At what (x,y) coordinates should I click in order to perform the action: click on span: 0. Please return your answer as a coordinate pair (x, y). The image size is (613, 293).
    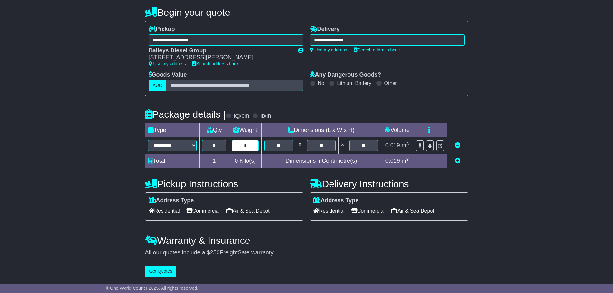
    Looking at the image, I should click on (236, 161).